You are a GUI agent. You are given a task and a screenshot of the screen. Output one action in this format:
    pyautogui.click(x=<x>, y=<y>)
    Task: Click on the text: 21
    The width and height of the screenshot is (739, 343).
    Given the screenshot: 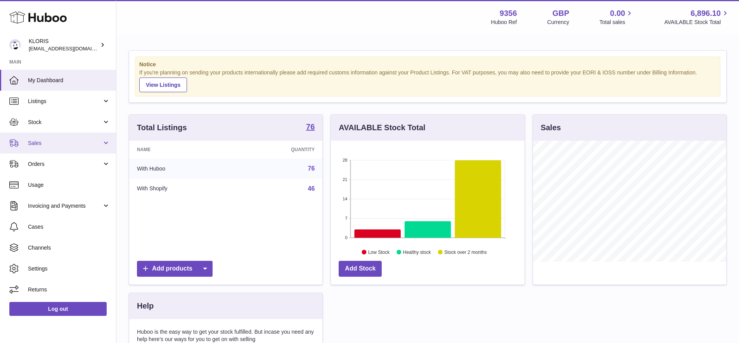 What is the action you would take?
    pyautogui.click(x=345, y=180)
    